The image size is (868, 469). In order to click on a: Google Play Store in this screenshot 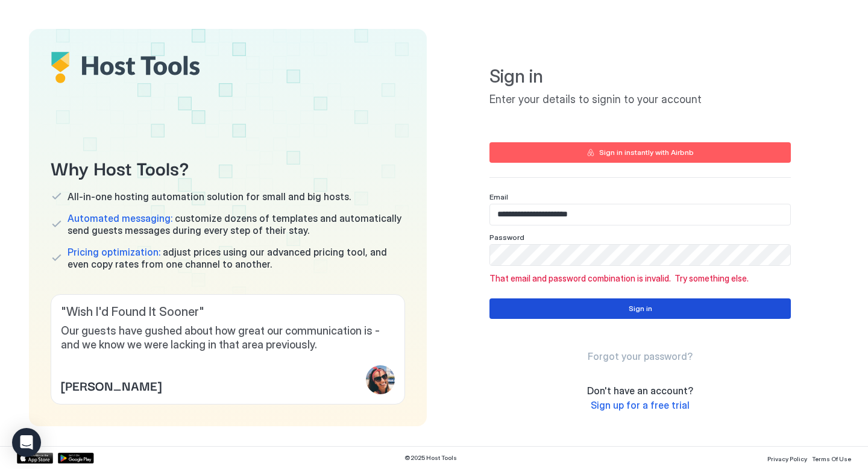, I will do `click(76, 458)`.